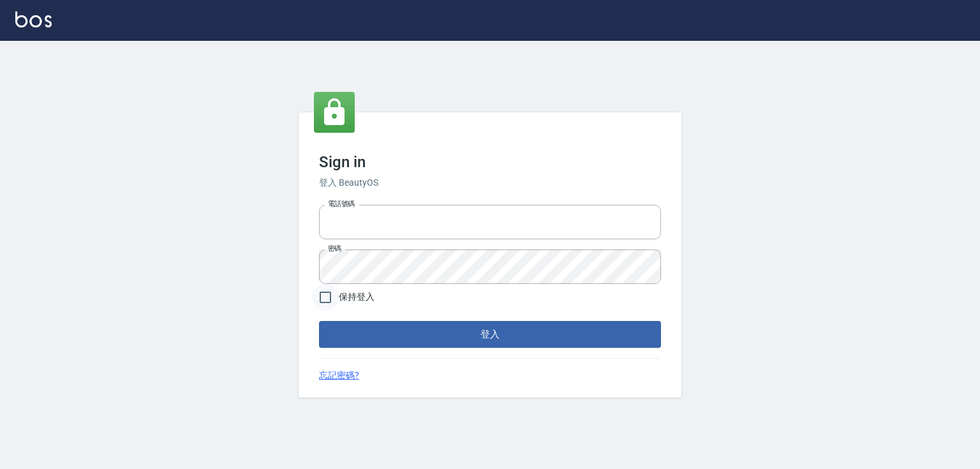 This screenshot has width=980, height=469. What do you see at coordinates (33, 19) in the screenshot?
I see `img: Logo` at bounding box center [33, 19].